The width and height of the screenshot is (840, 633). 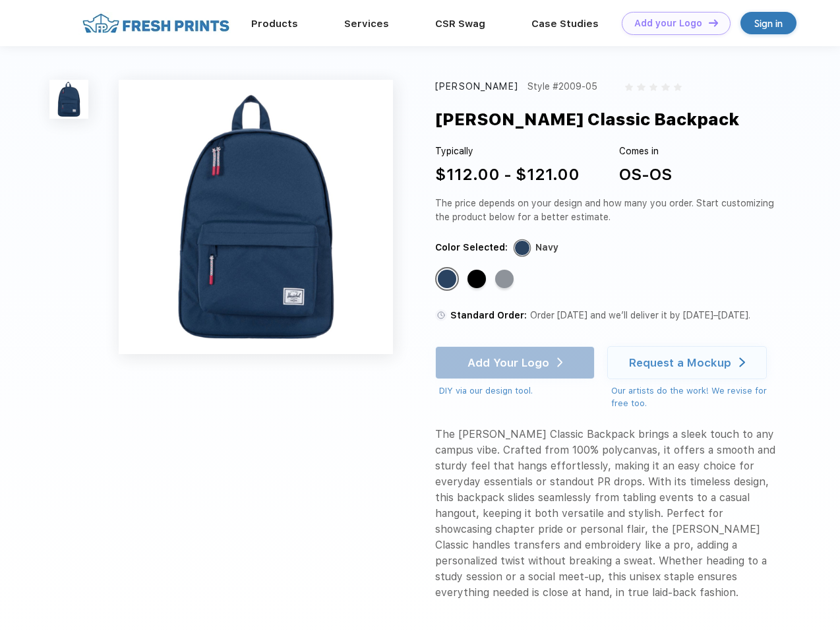 What do you see at coordinates (471, 247) in the screenshot?
I see `div: Color Selected:` at bounding box center [471, 247].